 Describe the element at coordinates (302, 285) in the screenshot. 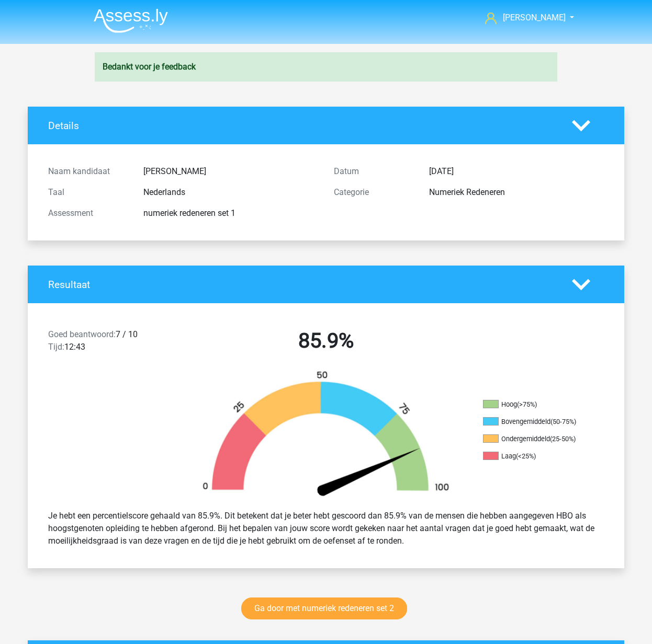

I see `h4: Resultaat` at that location.